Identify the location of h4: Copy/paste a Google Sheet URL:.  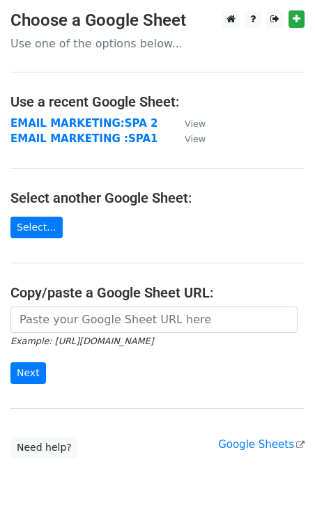
(158, 293).